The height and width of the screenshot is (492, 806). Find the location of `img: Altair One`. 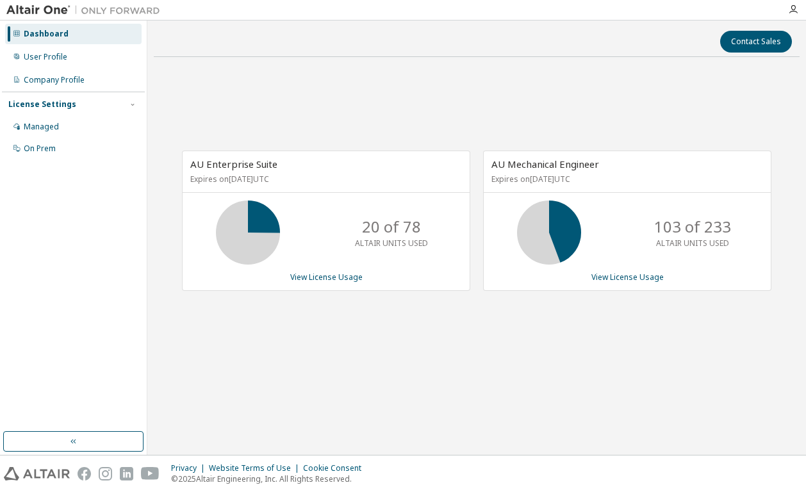

img: Altair One is located at coordinates (86, 10).